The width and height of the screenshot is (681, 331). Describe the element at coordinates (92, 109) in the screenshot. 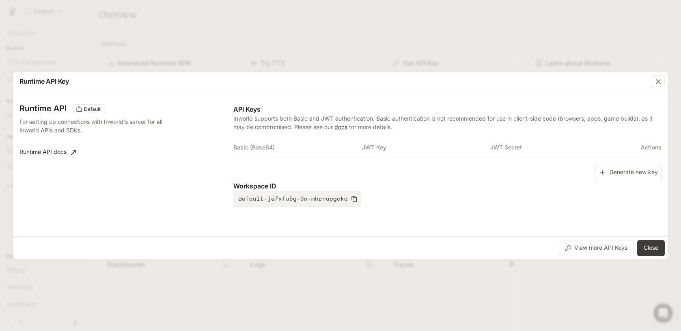

I see `span: Default` at that location.